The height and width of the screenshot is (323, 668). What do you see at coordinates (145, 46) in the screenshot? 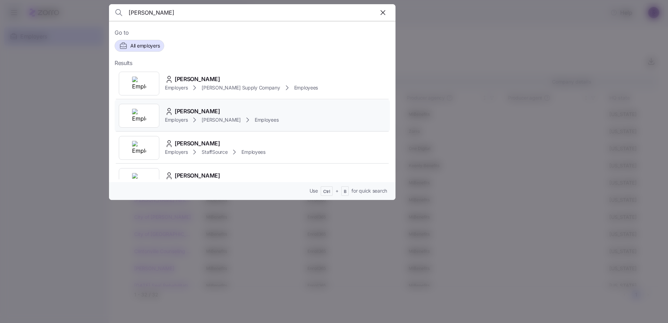
I see `span: All employers` at bounding box center [145, 46].